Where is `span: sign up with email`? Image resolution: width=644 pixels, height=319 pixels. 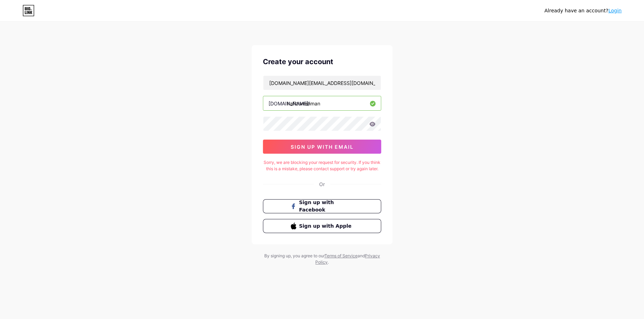
span: sign up with email is located at coordinates (322, 147).